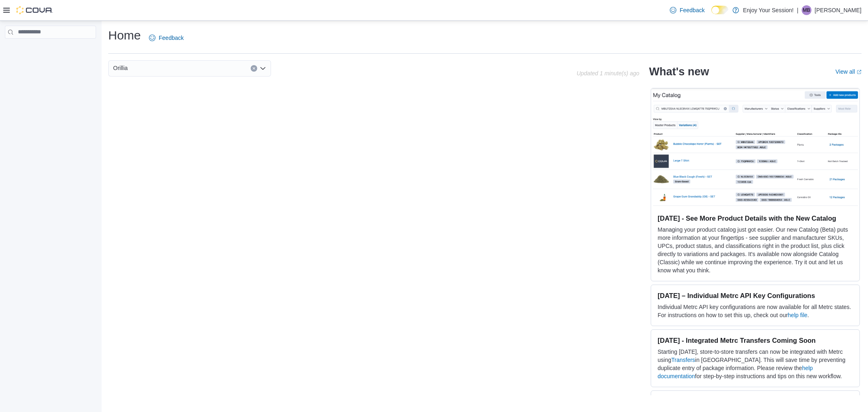  I want to click on span: MB, so click(807, 10).